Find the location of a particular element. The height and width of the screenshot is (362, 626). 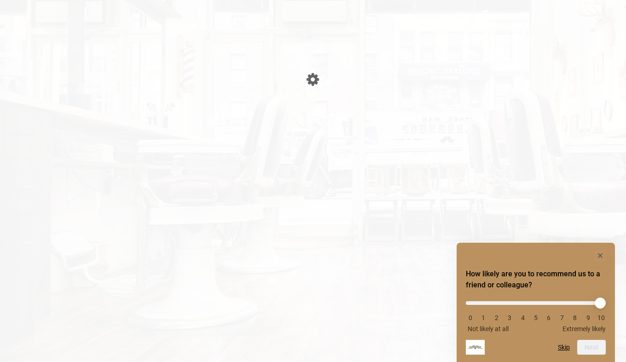

li: 5 is located at coordinates (536, 318).